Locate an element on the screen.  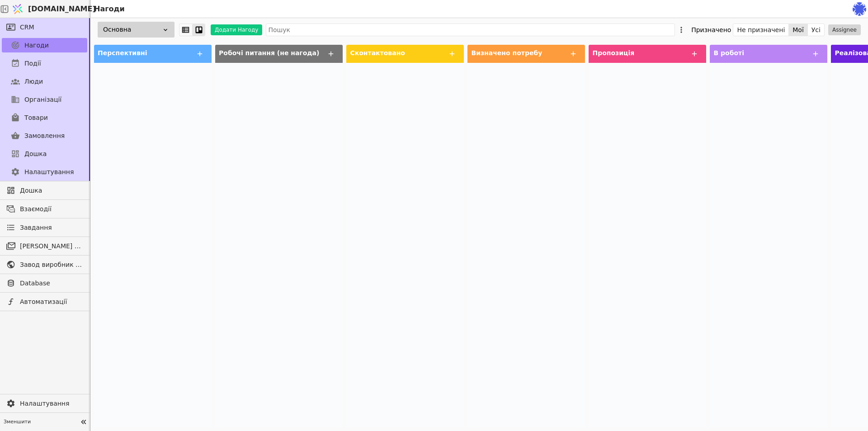
a: Завдання is located at coordinates (44, 227).